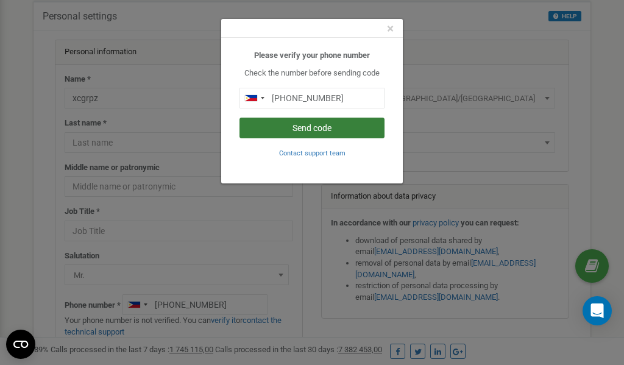 This screenshot has width=624, height=365. Describe the element at coordinates (312, 98) in the screenshot. I see `input: 0905 123 4567` at that location.